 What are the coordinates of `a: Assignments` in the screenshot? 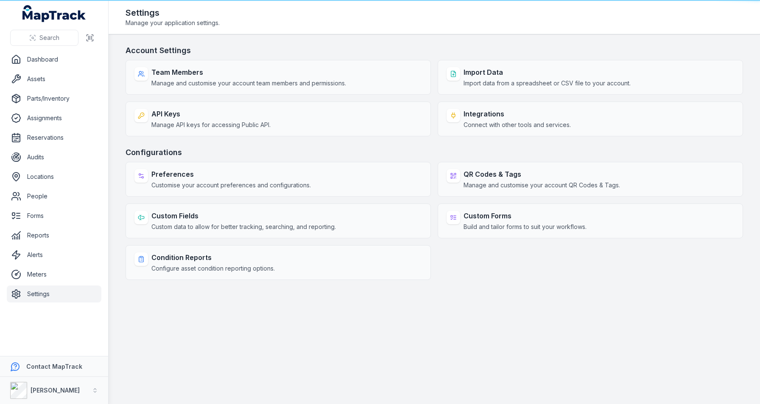 It's located at (54, 118).